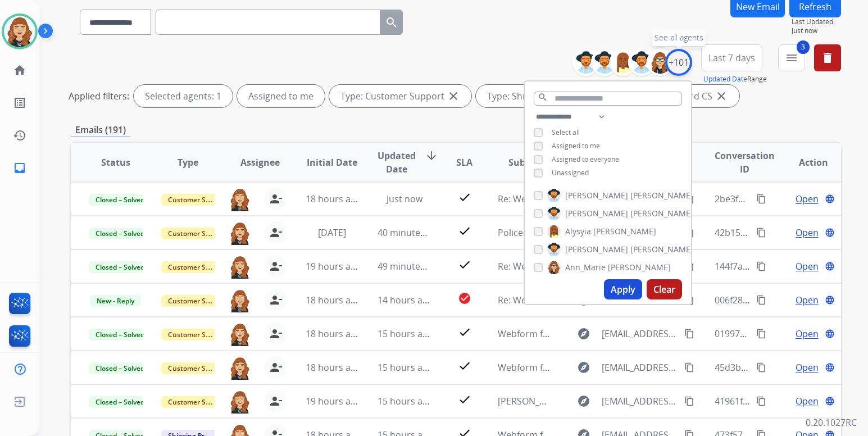 This screenshot has height=436, width=868. Describe the element at coordinates (827, 58) in the screenshot. I see `mat-icon: delete` at that location.